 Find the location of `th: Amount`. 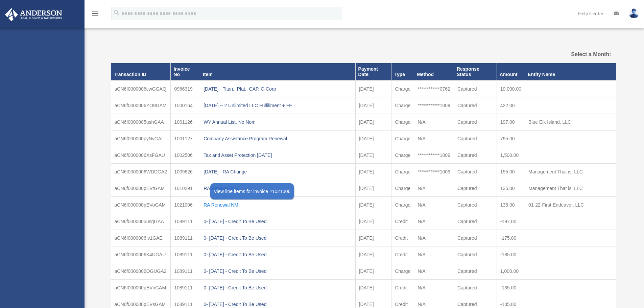

th: Amount is located at coordinates (511, 72).